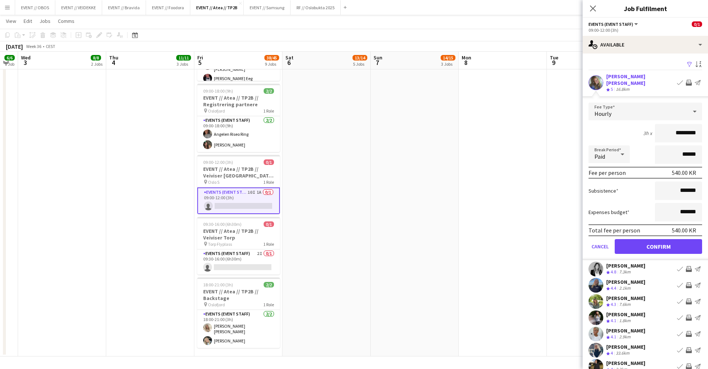 The width and height of the screenshot is (708, 369). I want to click on span: Hourly, so click(603, 114).